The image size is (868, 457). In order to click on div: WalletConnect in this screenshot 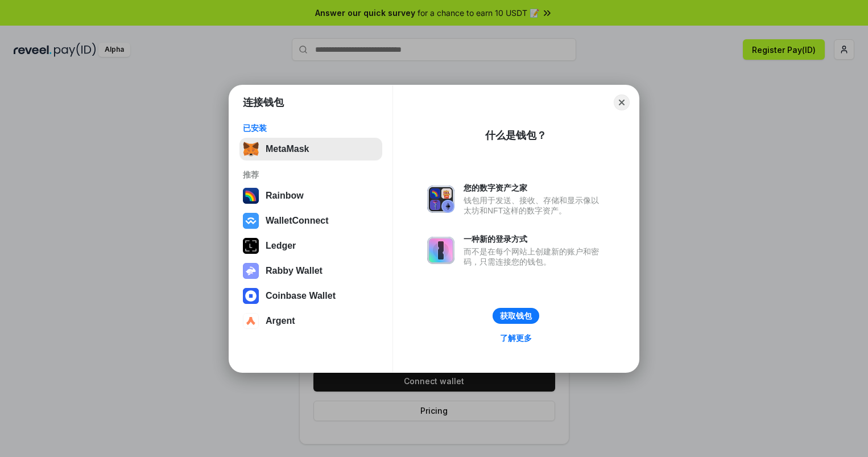, I will do `click(297, 221)`.